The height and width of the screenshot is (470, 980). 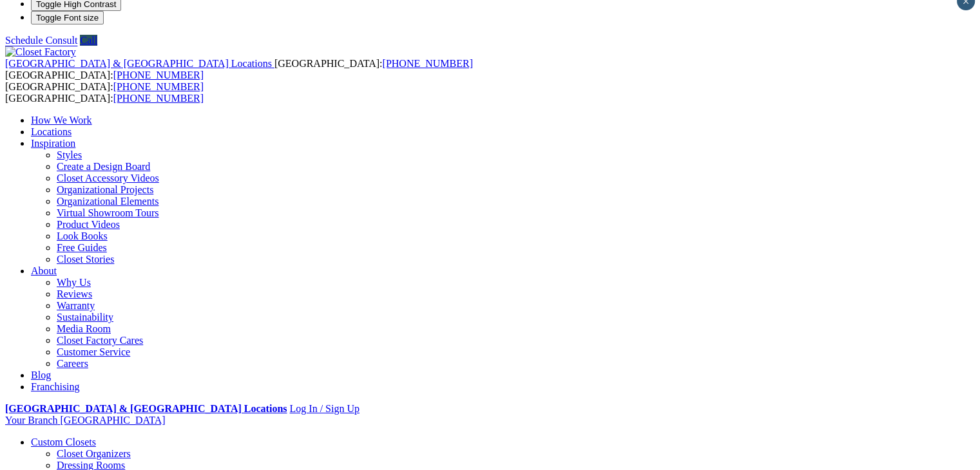 What do you see at coordinates (105, 190) in the screenshot?
I see `a: Organizational Projects` at bounding box center [105, 190].